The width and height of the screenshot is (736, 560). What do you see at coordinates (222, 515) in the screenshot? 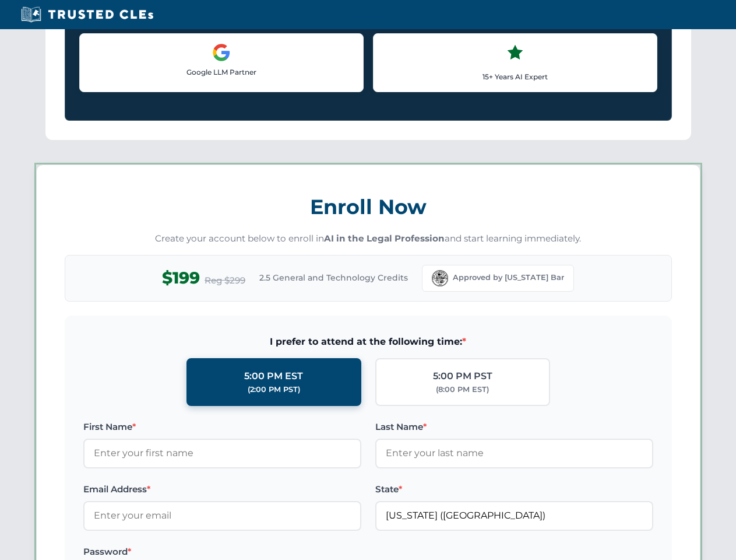
I see `input: Enter your email` at bounding box center [222, 515].